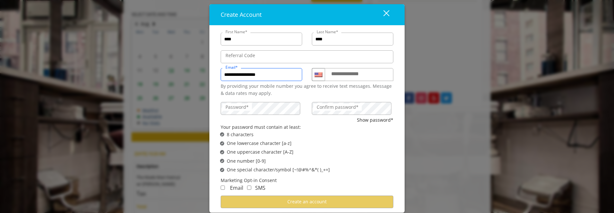 The height and width of the screenshot is (213, 614). What do you see at coordinates (307, 127) in the screenshot?
I see `div: Your password must contain at least:` at bounding box center [307, 127].